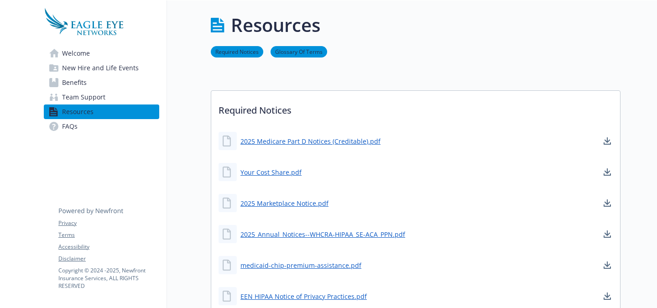  What do you see at coordinates (76, 53) in the screenshot?
I see `span: Welcome` at bounding box center [76, 53].